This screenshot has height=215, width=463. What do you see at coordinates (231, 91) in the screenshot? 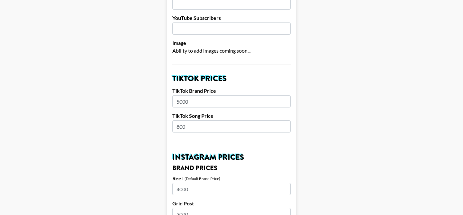
I see `label: TikTok Brand Price` at bounding box center [231, 91].